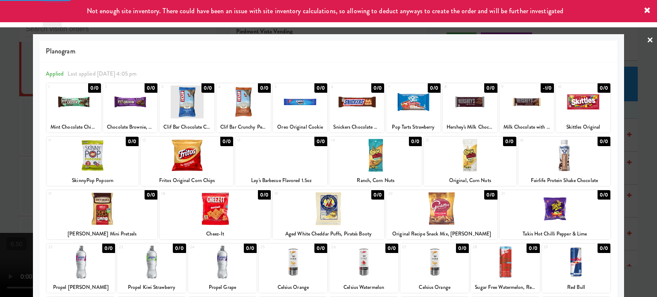 This screenshot has width=657, height=297. What do you see at coordinates (243, 108) in the screenshot?
I see `div: 40/0Clif Bar Crunchy Peanut Butter` at bounding box center [243, 108].